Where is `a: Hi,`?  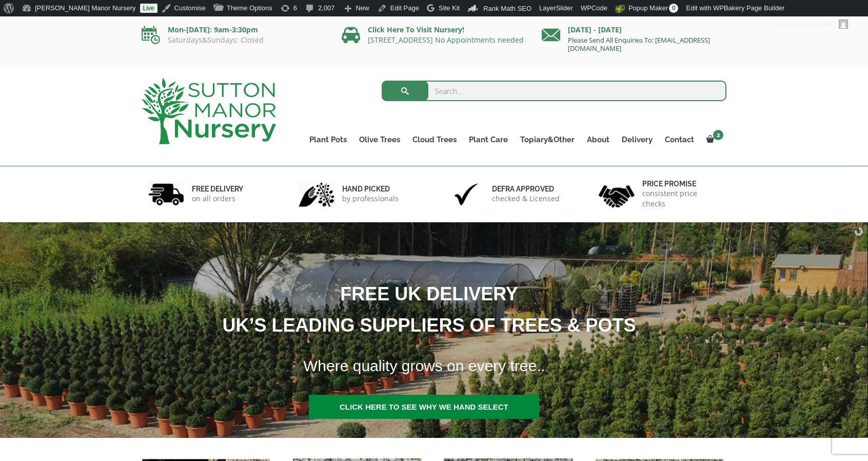
a: Hi, is located at coordinates (811, 24).